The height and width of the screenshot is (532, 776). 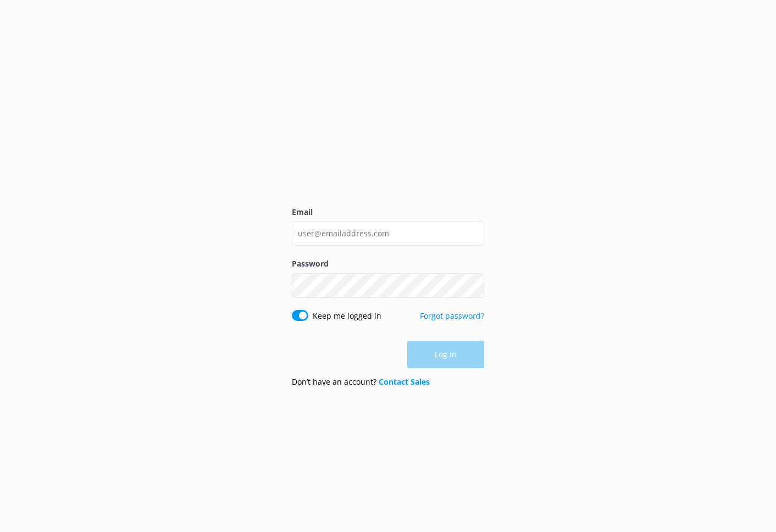 I want to click on input: user@emailaddress.com, so click(x=388, y=233).